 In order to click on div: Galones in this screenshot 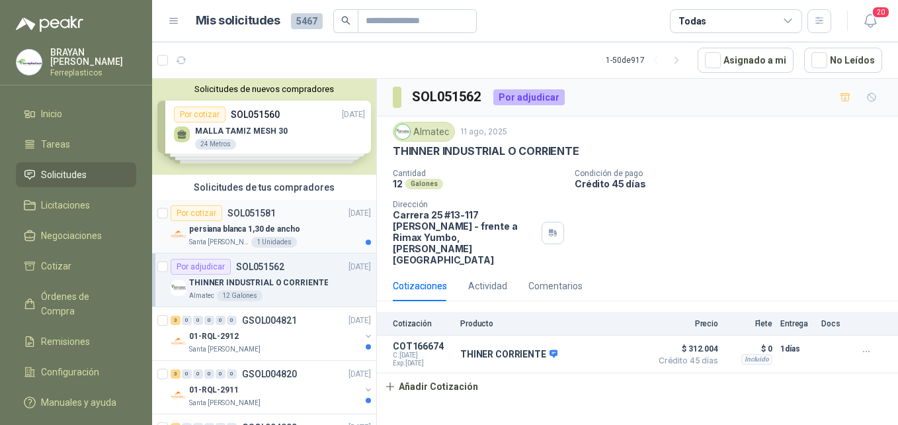, I will do `click(424, 184)`.